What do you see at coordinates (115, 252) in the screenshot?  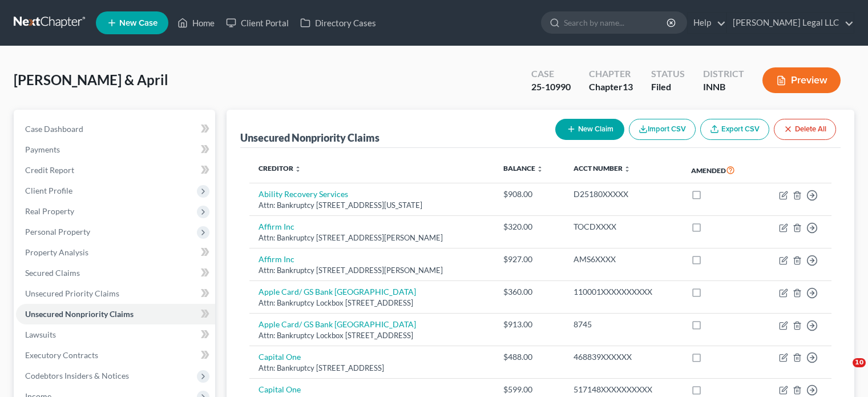 I see `a: Property Analysis` at bounding box center [115, 252].